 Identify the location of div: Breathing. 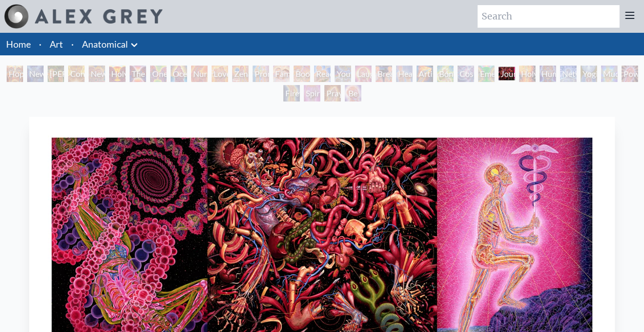
(384, 74).